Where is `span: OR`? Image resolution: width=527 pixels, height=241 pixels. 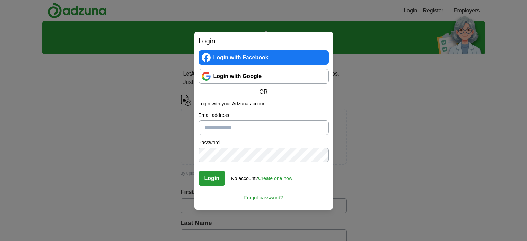
span: OR is located at coordinates (264, 92).